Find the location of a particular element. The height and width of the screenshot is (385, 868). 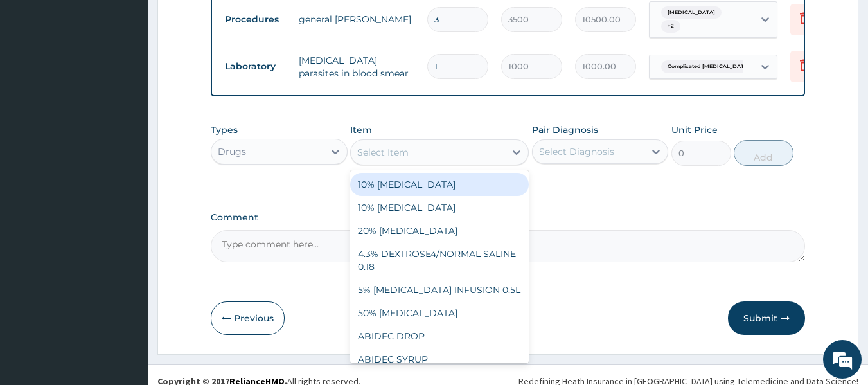

img: d_794563401_company_1708531726252_794563401 is located at coordinates (38, 80).